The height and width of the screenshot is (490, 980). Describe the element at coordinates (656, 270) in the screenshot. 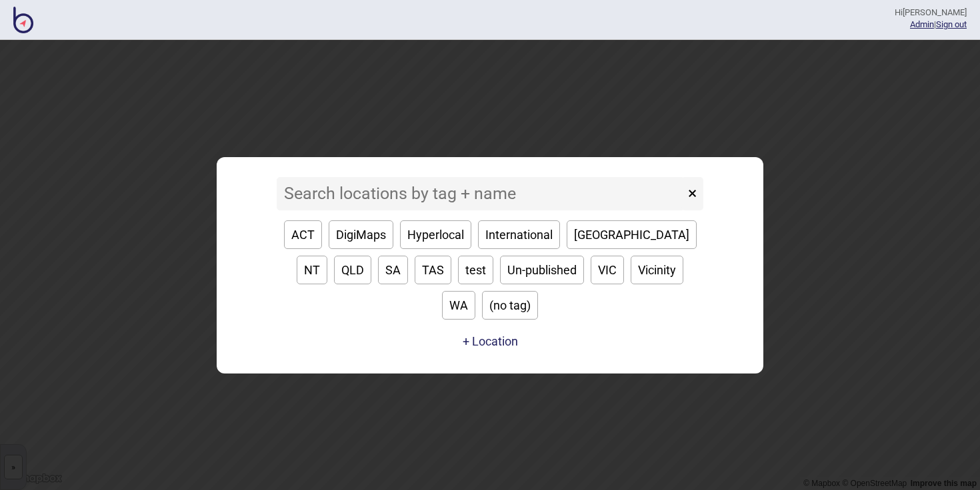

I see `button: Vicinity` at that location.